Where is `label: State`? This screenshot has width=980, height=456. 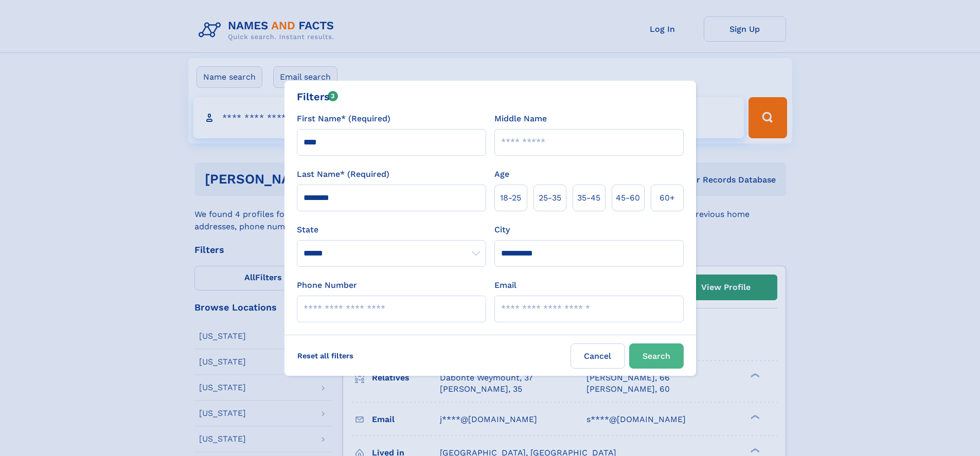
label: State is located at coordinates (391, 230).